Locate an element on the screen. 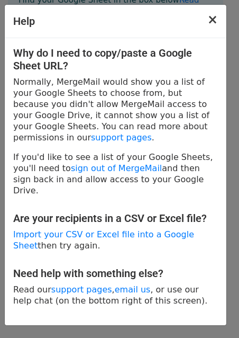  a: email us is located at coordinates (133, 289).